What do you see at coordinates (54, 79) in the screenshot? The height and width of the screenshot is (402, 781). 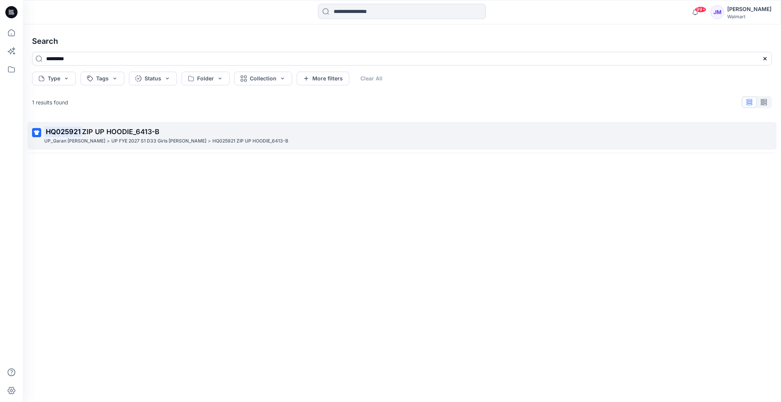 I see `button: Type` at bounding box center [54, 79].